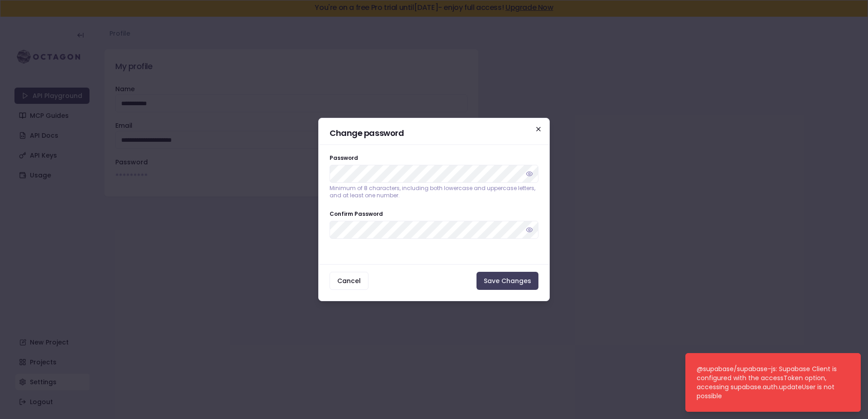 This screenshot has width=868, height=419. I want to click on div: @supabase/supabase-js: Supabase Client is configured with the accessToken option, accessing supab..., so click(771, 382).